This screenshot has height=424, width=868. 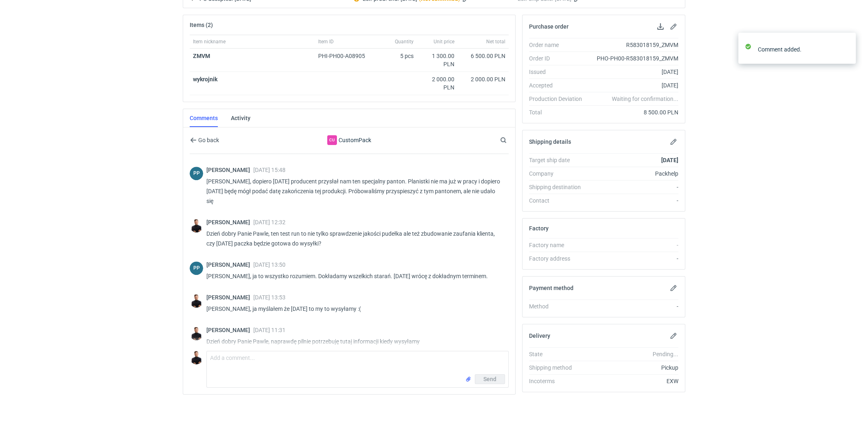 What do you see at coordinates (633, 112) in the screenshot?
I see `div: 8 500.00 PLN` at bounding box center [633, 112].